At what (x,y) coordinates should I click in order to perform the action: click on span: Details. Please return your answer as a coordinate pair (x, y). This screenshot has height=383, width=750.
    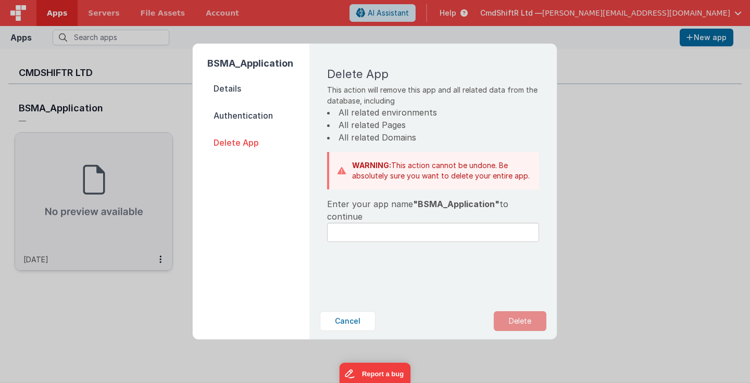
    Looking at the image, I should click on (258, 89).